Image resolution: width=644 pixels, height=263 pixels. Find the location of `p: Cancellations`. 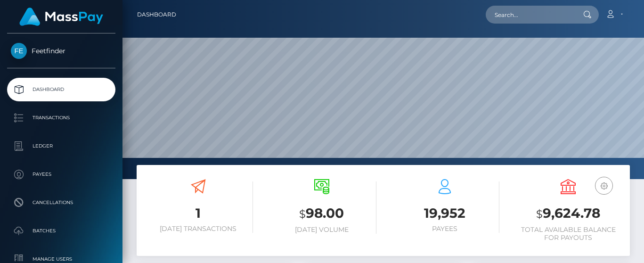

p: Cancellations is located at coordinates (61, 203).